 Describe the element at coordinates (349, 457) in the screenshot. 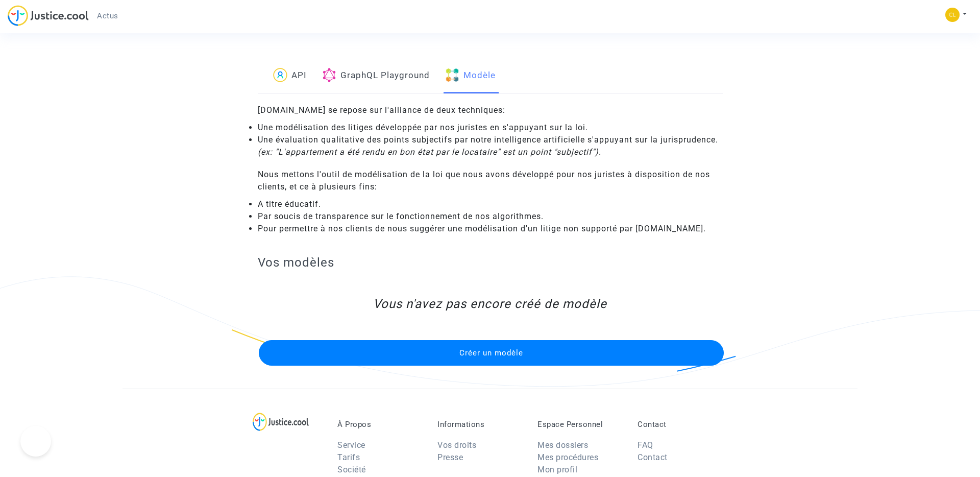

I see `a: Tarifs` at that location.